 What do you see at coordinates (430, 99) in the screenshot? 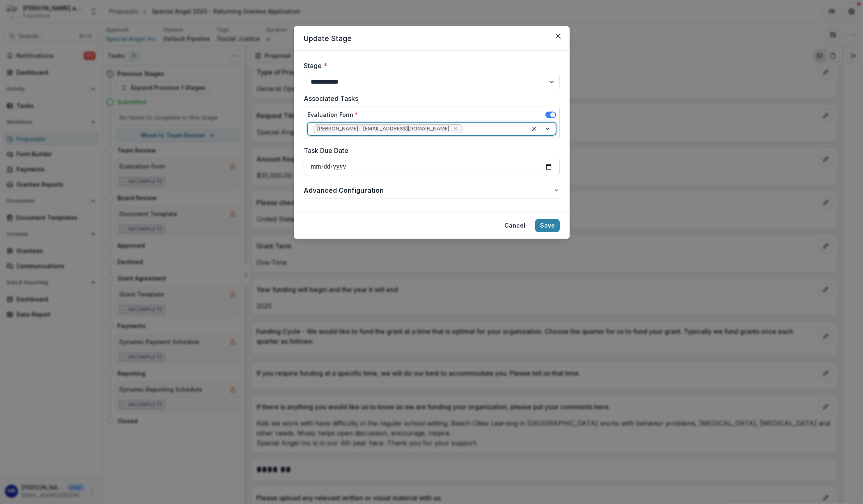
I see `label: Associated Tasks` at bounding box center [430, 99].